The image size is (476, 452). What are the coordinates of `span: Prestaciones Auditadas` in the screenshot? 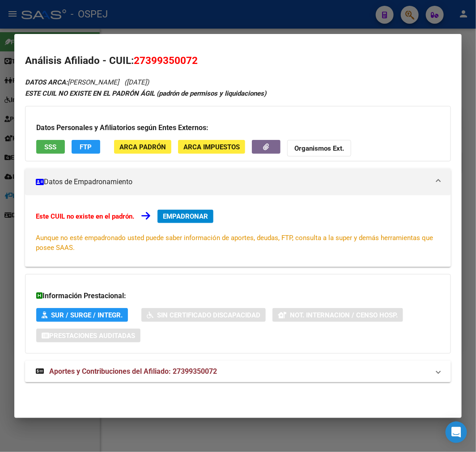 It's located at (92, 336).